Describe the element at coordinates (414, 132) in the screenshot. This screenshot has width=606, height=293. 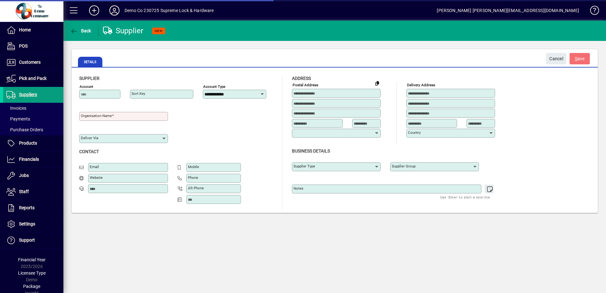
I see `mat-label: Country` at that location.